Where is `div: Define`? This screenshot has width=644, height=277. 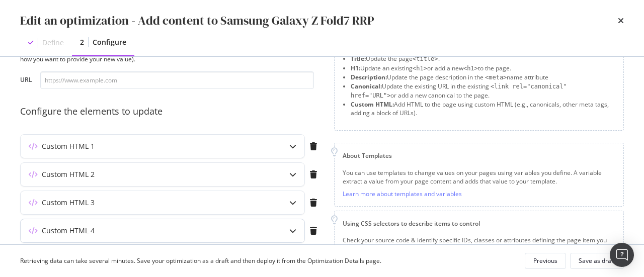
div: Define is located at coordinates (53, 43).